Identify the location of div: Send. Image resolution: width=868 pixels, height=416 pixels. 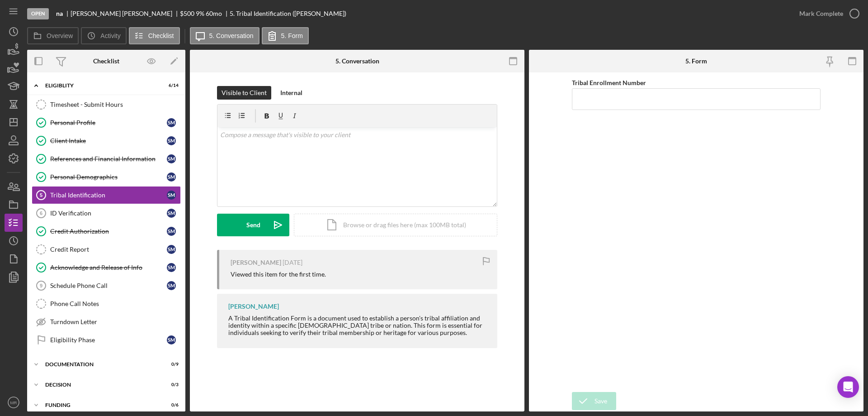
(253, 225).